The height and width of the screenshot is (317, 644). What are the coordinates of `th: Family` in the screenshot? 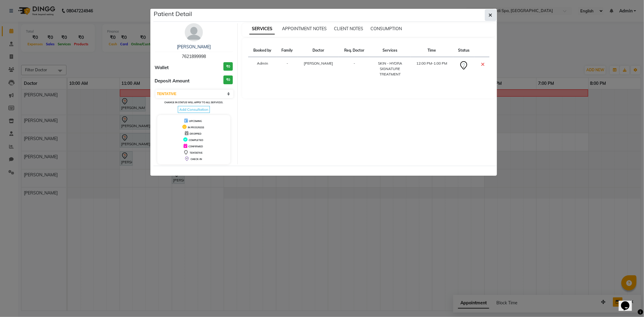 It's located at (287, 51).